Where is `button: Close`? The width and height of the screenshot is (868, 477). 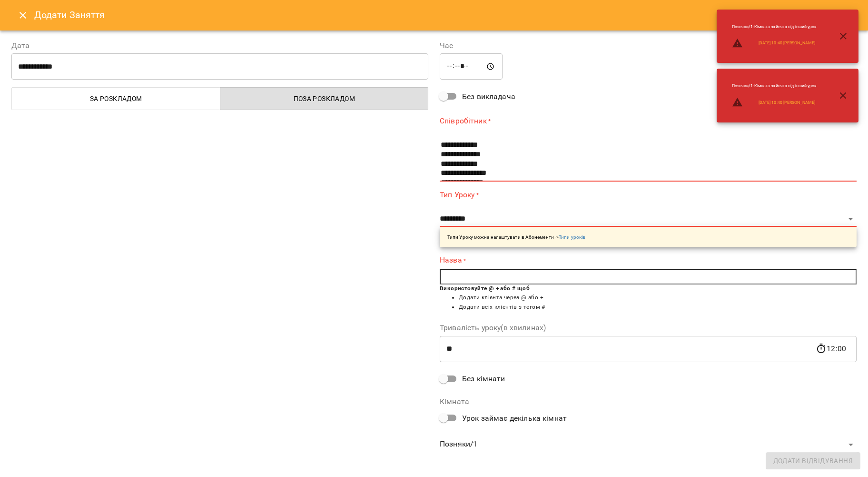 button: Close is located at coordinates (23, 15).